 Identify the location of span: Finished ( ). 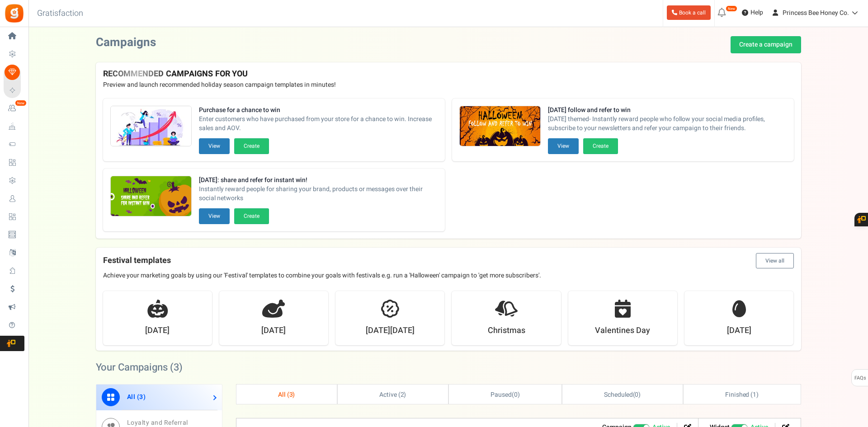
(742, 395).